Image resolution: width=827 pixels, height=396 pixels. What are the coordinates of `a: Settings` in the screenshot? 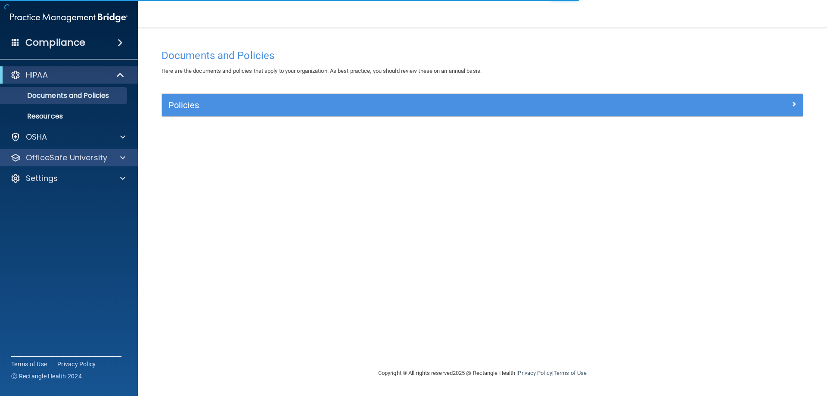 It's located at (68, 178).